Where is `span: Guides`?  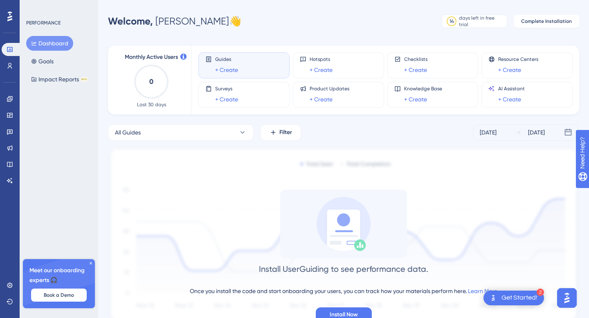 span: Guides is located at coordinates (227, 59).